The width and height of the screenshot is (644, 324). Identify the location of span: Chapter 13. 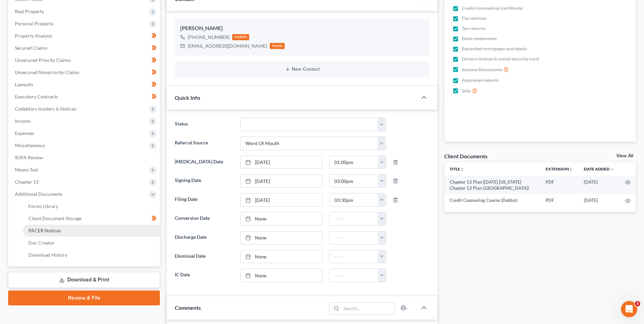
(26, 181).